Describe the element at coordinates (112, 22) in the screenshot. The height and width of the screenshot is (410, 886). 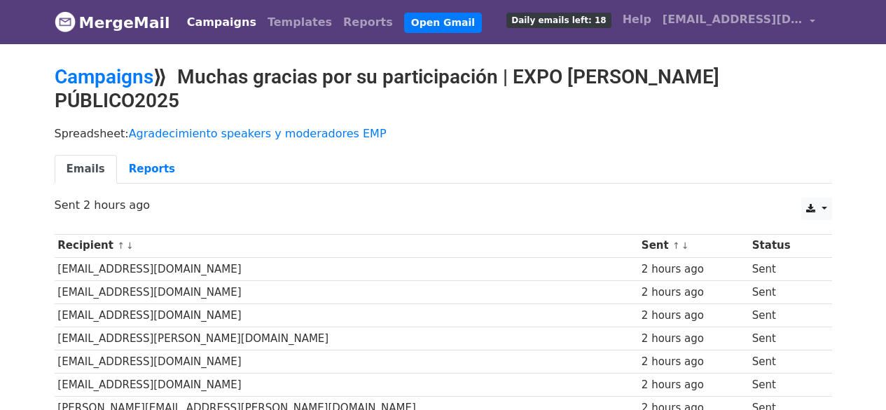
I see `a: MergeMail` at that location.